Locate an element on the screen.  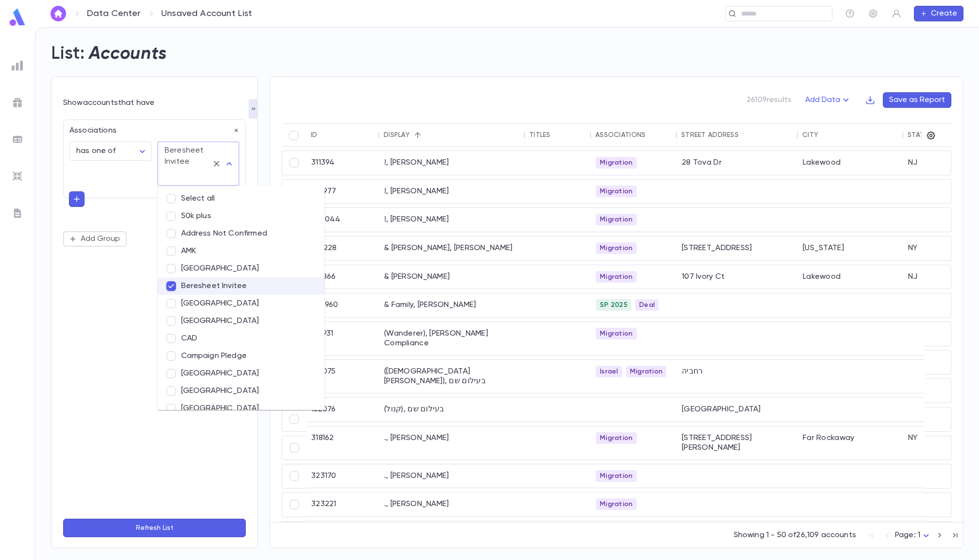
div: 372960 is located at coordinates (343, 305).